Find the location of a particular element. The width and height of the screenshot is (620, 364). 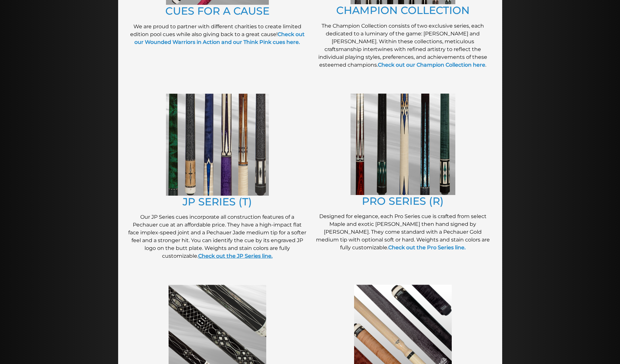

a: CHAMPION COLLECTION is located at coordinates (403, 10).